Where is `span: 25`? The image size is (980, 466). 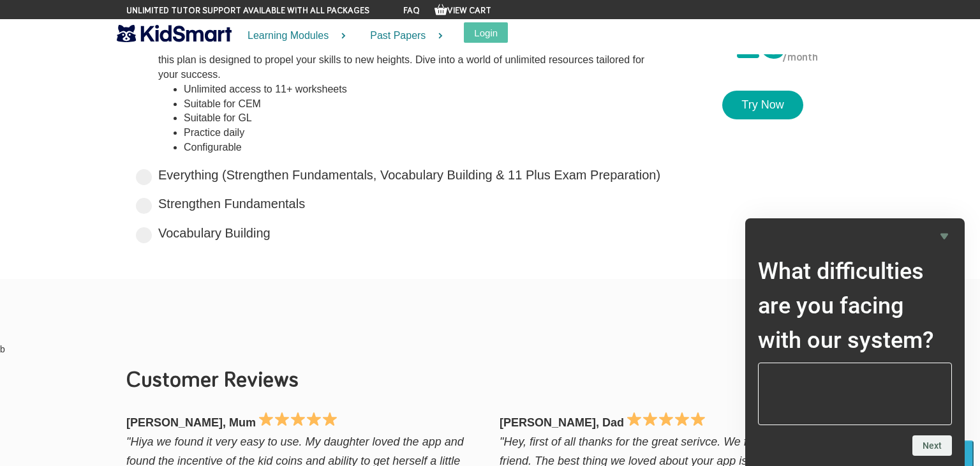 span: 25 is located at coordinates (761, 45).